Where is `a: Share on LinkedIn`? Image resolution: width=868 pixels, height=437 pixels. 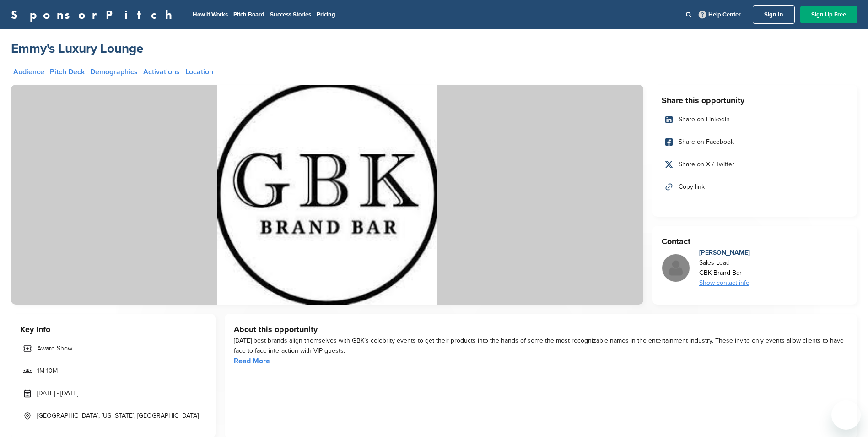 a: Share on LinkedIn is located at coordinates (755, 119).